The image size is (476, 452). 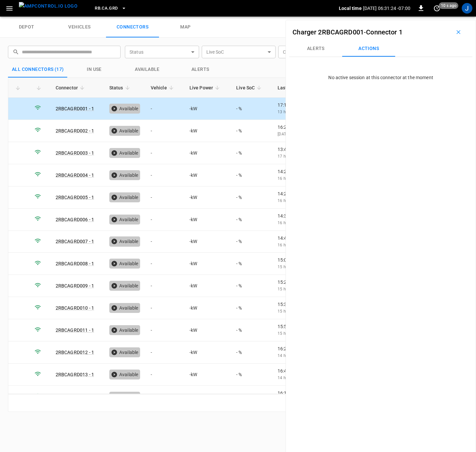 What do you see at coordinates (304, 171) in the screenshot?
I see `p: 14:22` at bounding box center [304, 171].